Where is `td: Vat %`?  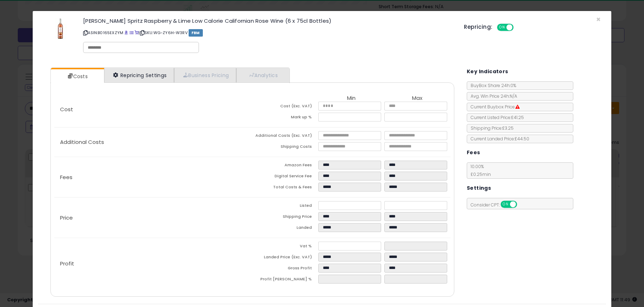 td: Vat % is located at coordinates (285, 247).